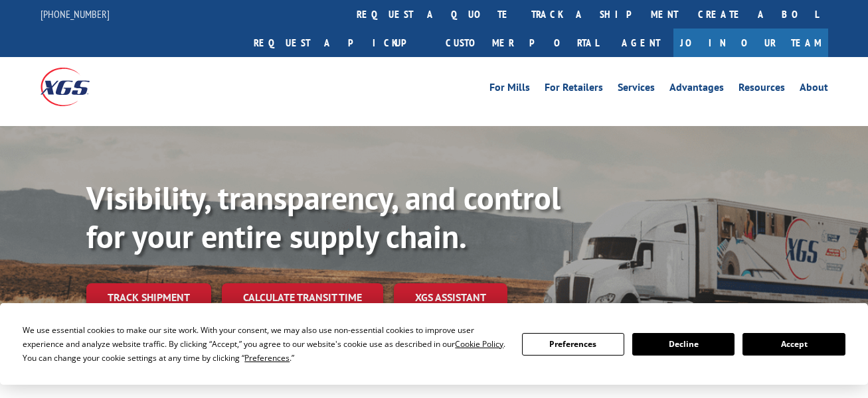 The height and width of the screenshot is (398, 868). Describe the element at coordinates (574, 90) in the screenshot. I see `a: For Retailers` at that location.